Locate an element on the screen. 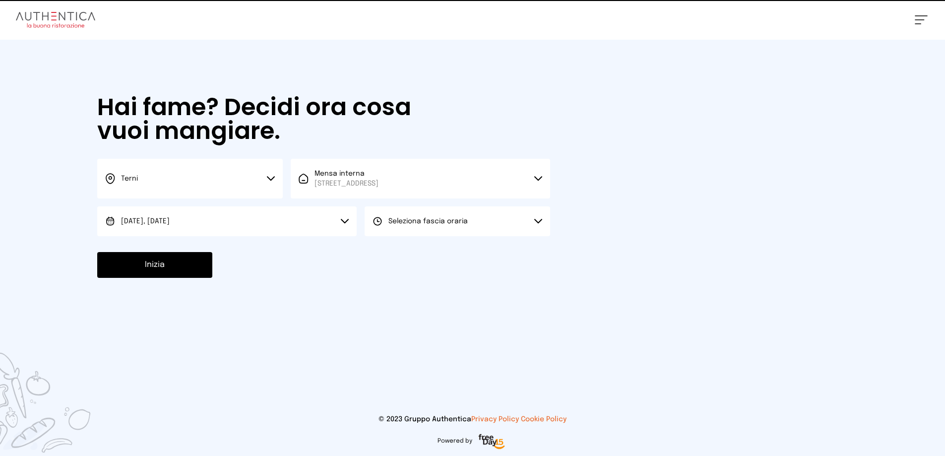 This screenshot has height=456, width=945. img: logo.8f33a47.png is located at coordinates (56, 20).